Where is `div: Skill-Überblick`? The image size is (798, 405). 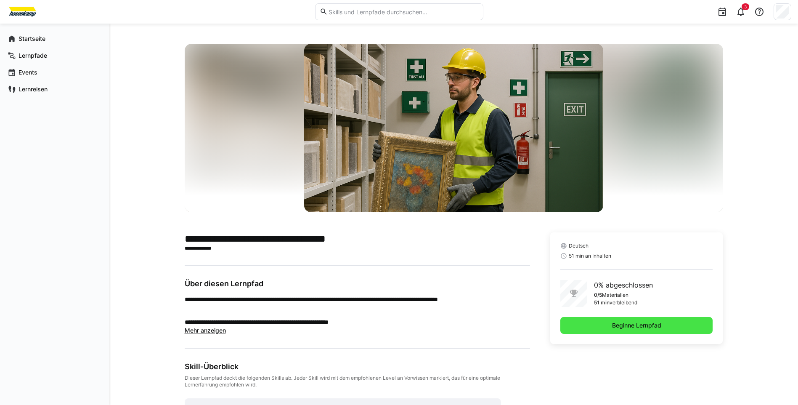
div: Skill-Überblick is located at coordinates (357, 366).